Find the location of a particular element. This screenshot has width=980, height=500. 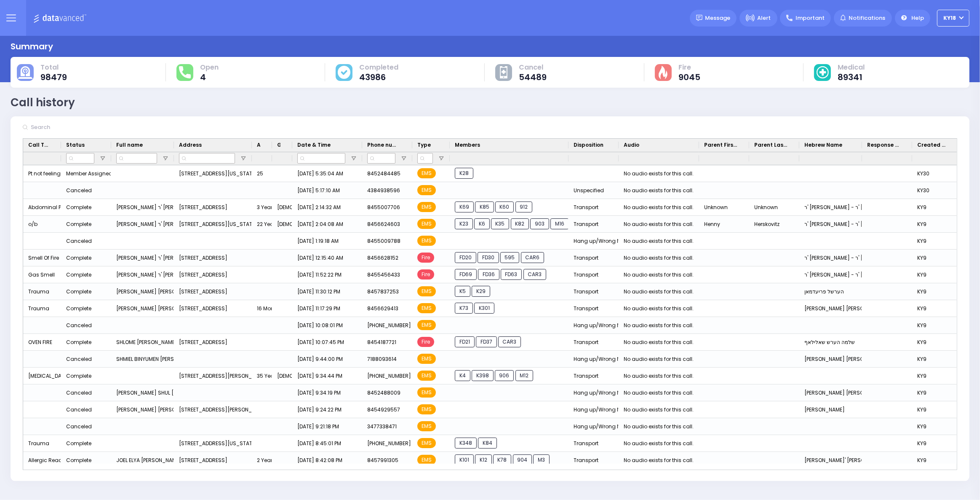

span: 903 is located at coordinates (539, 224).